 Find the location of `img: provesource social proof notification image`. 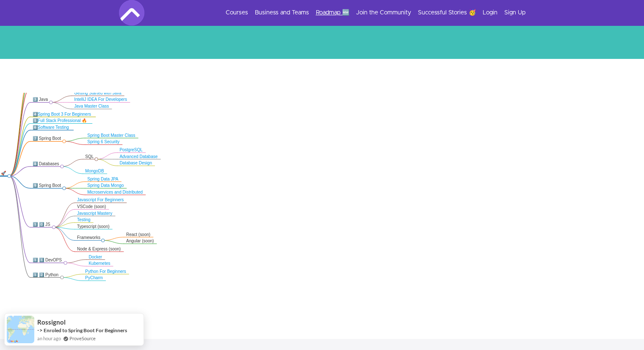

img: provesource social proof notification image is located at coordinates (21, 329).